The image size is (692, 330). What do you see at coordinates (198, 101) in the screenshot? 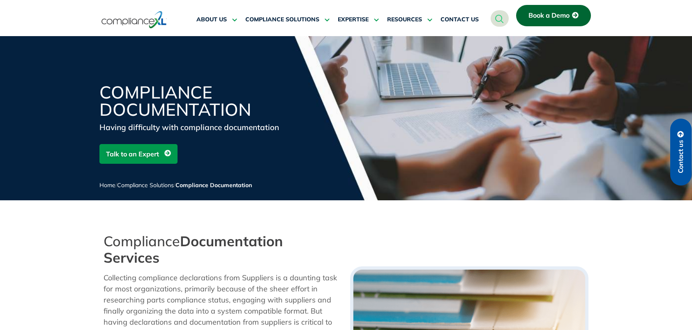
I see `h1: Compliance Documentation` at bounding box center [198, 101].